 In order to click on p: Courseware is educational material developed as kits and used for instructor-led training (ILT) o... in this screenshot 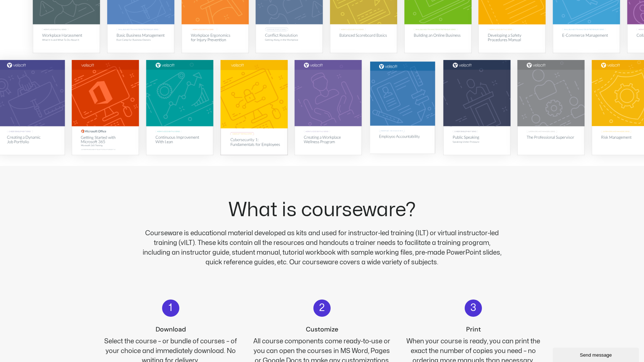, I will do `click(322, 248)`.